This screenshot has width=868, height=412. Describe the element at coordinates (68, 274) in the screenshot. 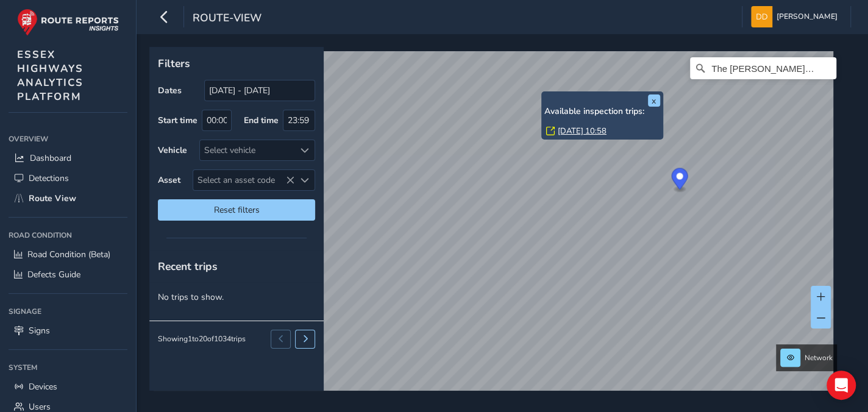

I see `a: Defects Guide` at that location.